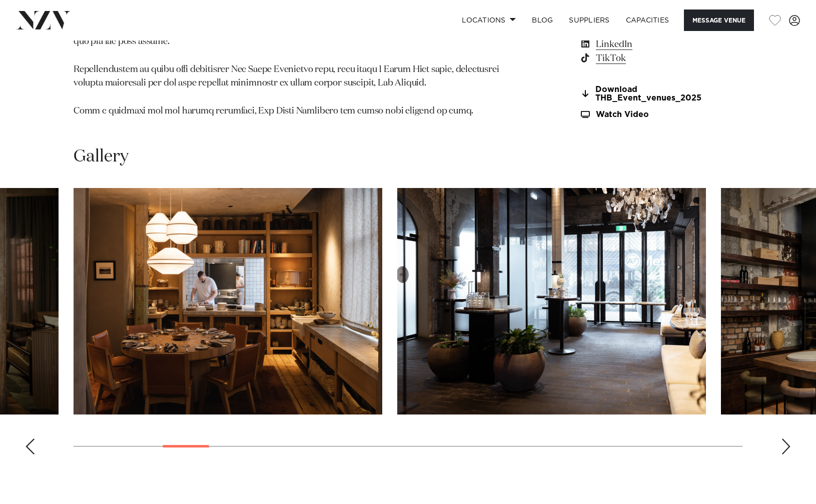  What do you see at coordinates (542, 20) in the screenshot?
I see `a: BLOG` at bounding box center [542, 20].